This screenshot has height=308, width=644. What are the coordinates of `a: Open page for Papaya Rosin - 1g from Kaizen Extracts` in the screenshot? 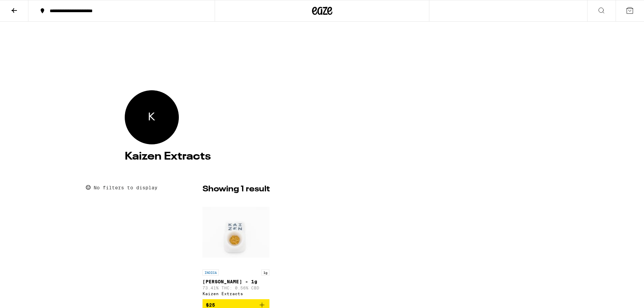 It's located at (236, 248).